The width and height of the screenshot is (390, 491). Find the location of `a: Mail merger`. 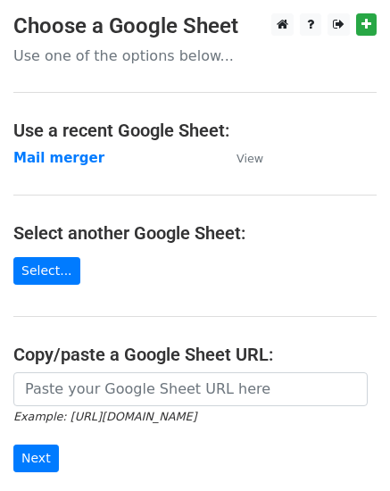

a: Mail merger is located at coordinates (59, 158).